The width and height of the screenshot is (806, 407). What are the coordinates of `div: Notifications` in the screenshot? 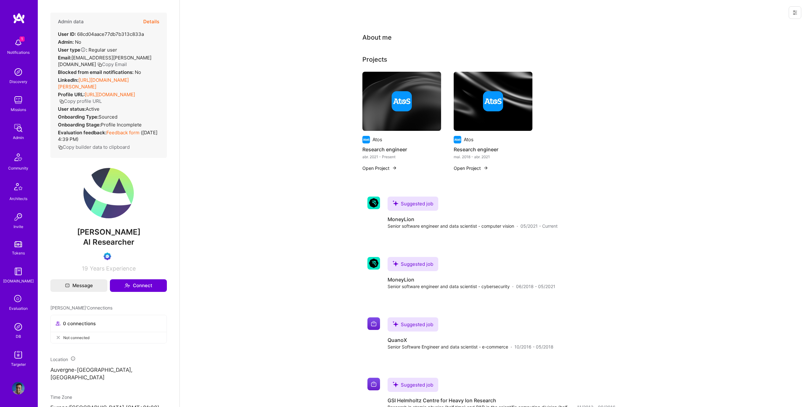 It's located at (18, 52).